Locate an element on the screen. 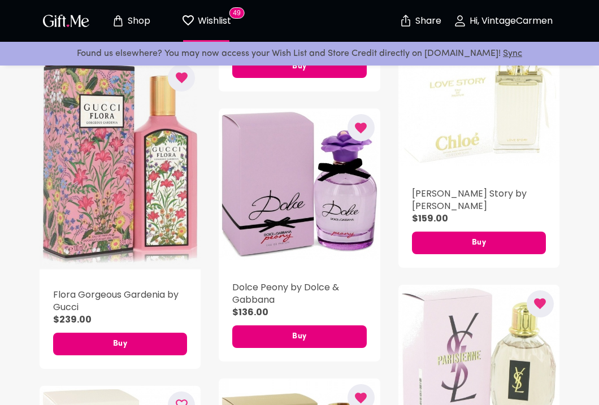  img: secure is located at coordinates (406, 21).